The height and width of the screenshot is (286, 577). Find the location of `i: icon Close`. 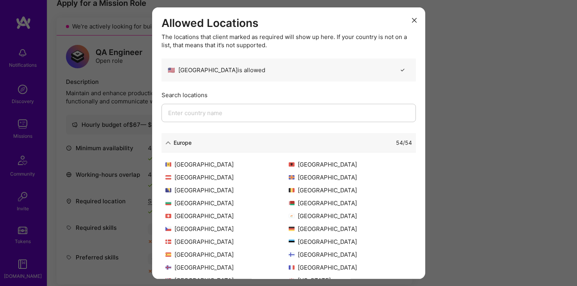

i: icon Close is located at coordinates (414, 20).